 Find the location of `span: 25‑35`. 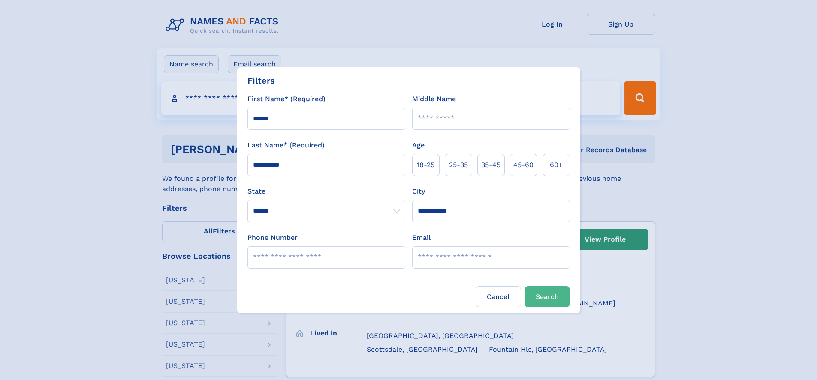

span: 25‑35 is located at coordinates (459, 165).